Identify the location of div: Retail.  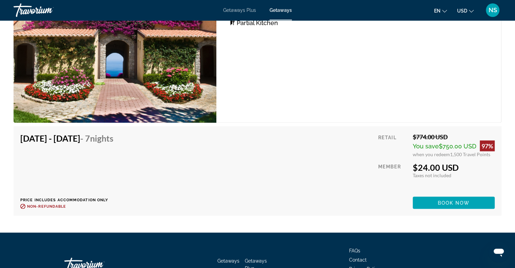
(393, 145).